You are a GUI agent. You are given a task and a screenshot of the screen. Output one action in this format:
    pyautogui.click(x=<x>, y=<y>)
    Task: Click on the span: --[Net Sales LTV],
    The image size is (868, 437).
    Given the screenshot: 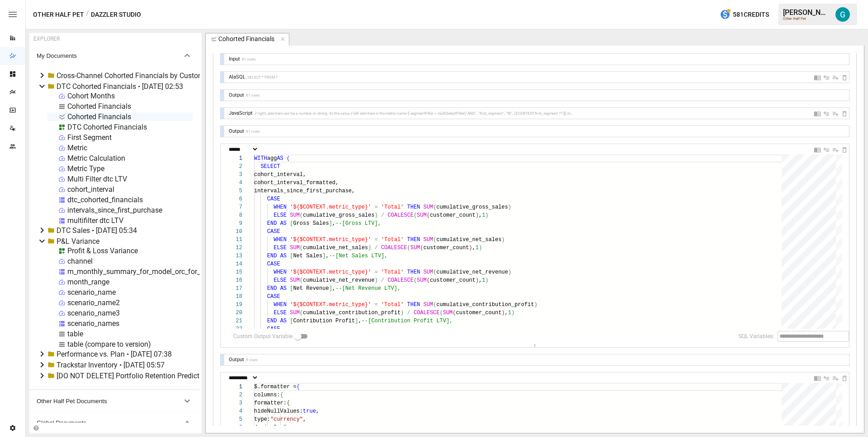 What is the action you would take?
    pyautogui.click(x=358, y=256)
    